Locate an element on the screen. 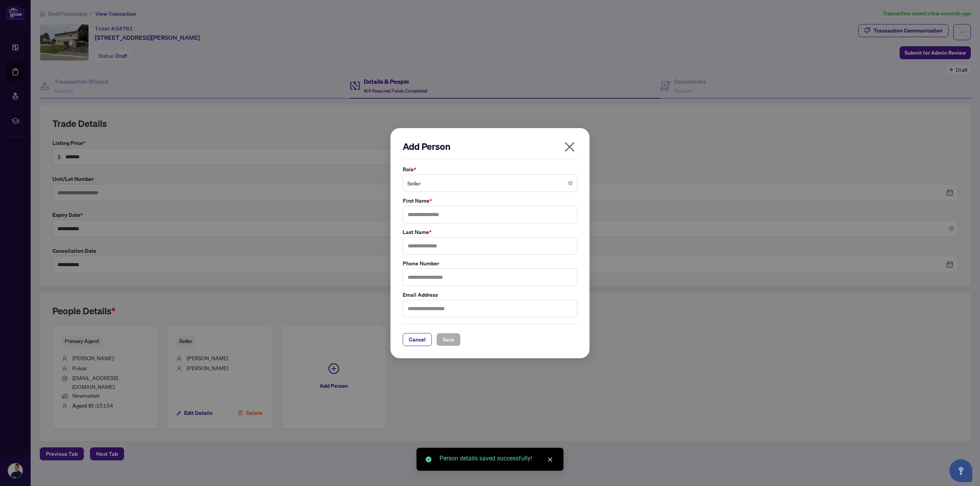 The height and width of the screenshot is (486, 980). button: Open asap is located at coordinates (961, 471).